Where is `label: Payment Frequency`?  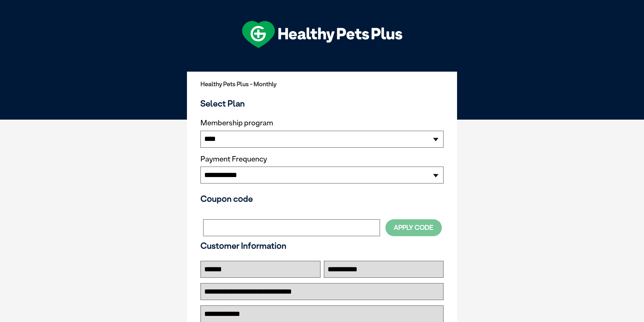
label: Payment Frequency is located at coordinates (233, 160).